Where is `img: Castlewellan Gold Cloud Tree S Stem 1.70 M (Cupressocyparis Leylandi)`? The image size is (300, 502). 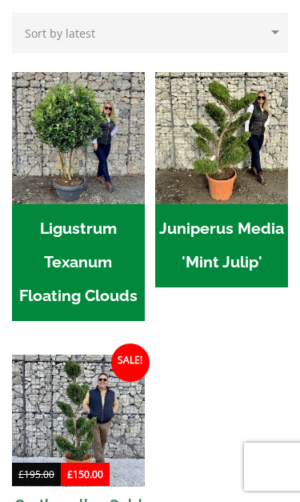
img: Castlewellan Gold Cloud Tree S Stem 1.70 M (Cupressocyparis Leylandi) is located at coordinates (79, 421).